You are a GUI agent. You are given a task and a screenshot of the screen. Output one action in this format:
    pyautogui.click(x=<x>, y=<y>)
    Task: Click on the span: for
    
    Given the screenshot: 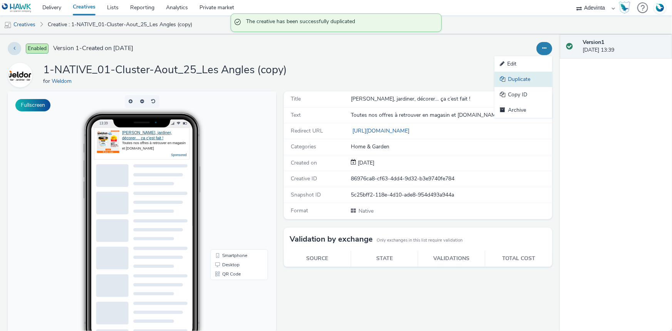 What is the action you would take?
    pyautogui.click(x=47, y=81)
    